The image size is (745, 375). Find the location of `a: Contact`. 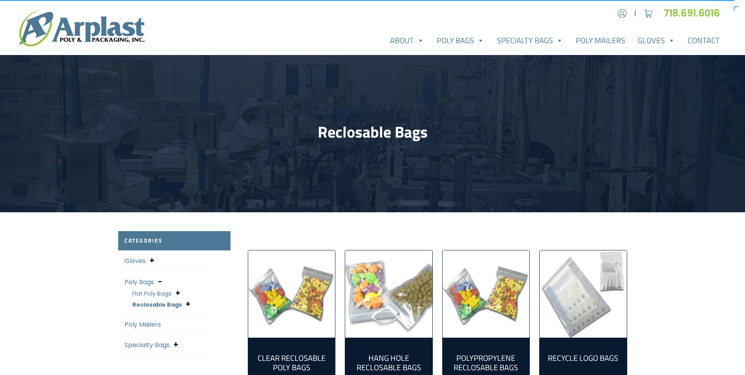

a: Contact is located at coordinates (704, 40).